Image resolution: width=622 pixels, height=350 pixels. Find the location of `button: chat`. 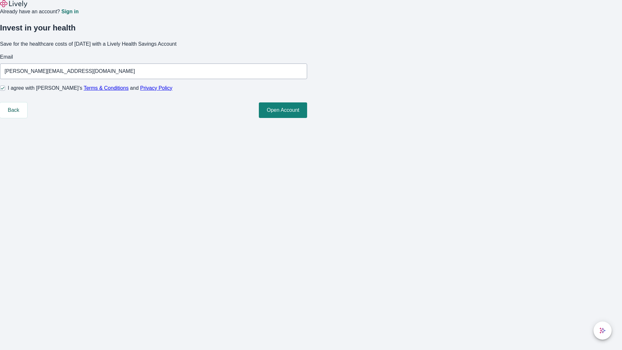

button: chat is located at coordinates (603, 331).